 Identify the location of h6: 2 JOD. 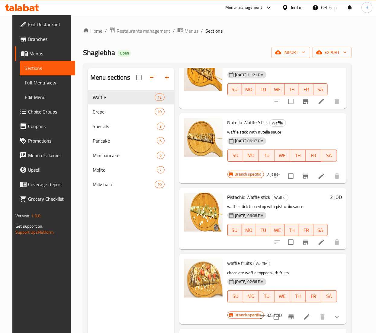
(336, 197).